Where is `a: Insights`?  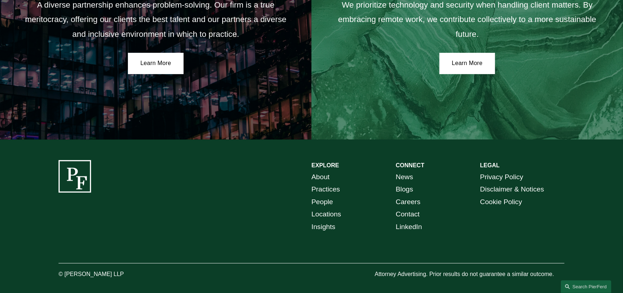 a: Insights is located at coordinates (324, 227).